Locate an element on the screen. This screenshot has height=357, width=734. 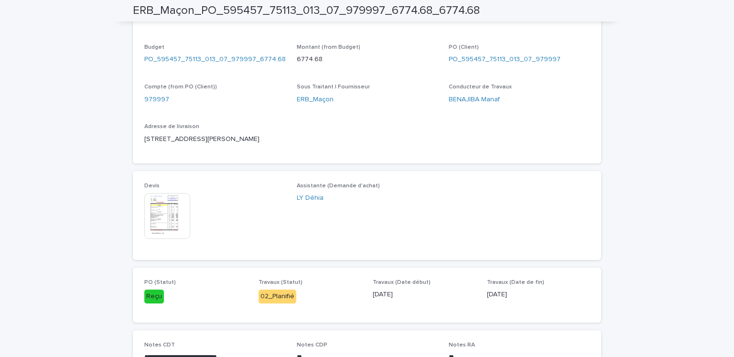
span: Notes RA is located at coordinates (462, 345).